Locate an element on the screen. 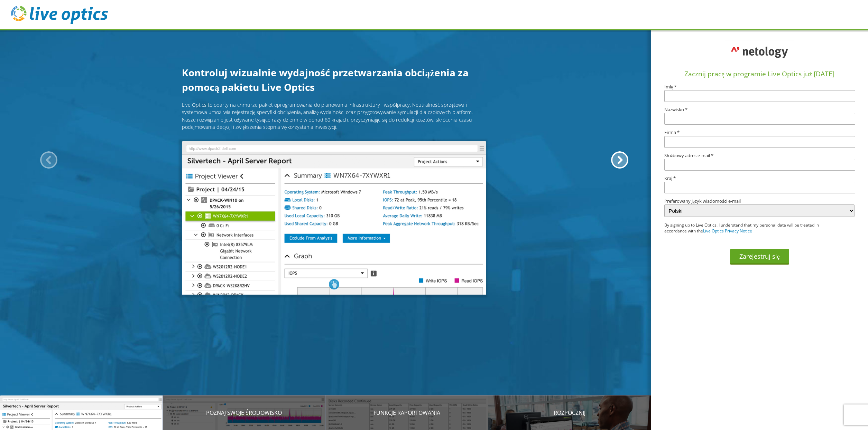 The height and width of the screenshot is (430, 868). label: Firma * is located at coordinates (760, 132).